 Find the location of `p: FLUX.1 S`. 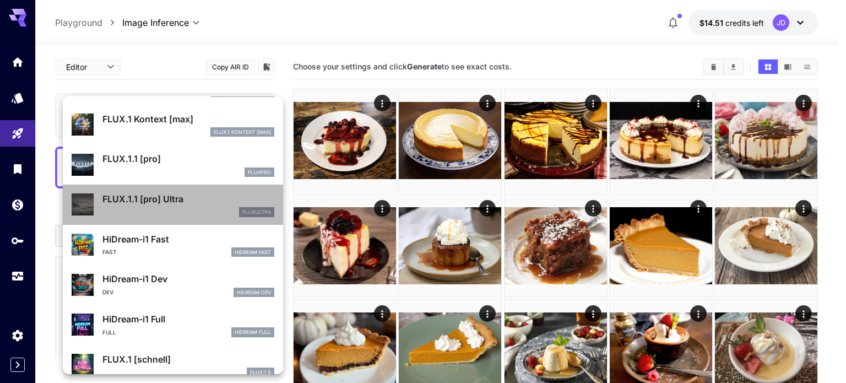

p: FLUX.1 S is located at coordinates (261, 372).